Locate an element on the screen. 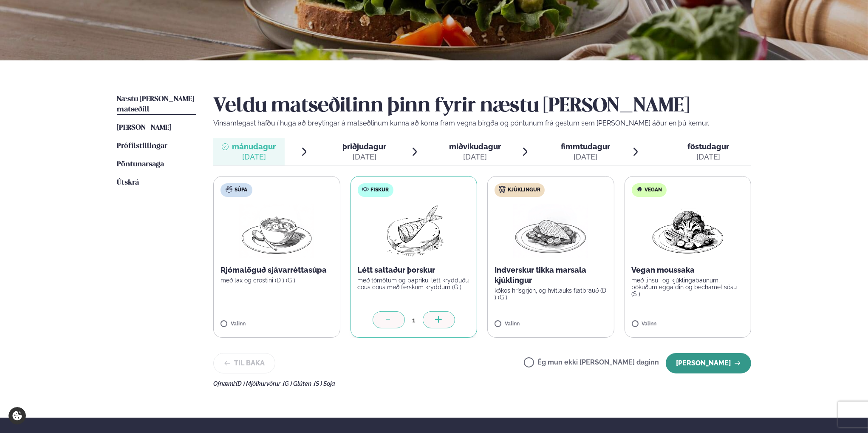 The width and height of the screenshot is (868, 433). span: miðvikudagur is located at coordinates (475, 147).